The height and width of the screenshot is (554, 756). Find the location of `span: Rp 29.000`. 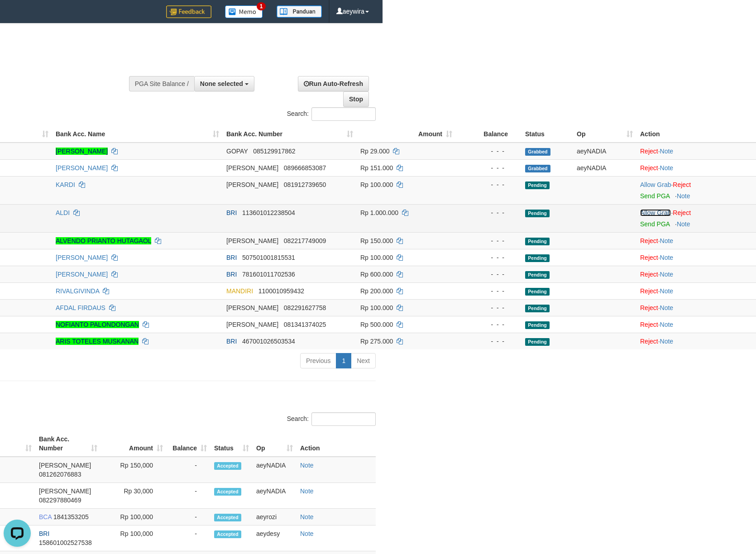

span: Rp 29.000 is located at coordinates (375, 151).